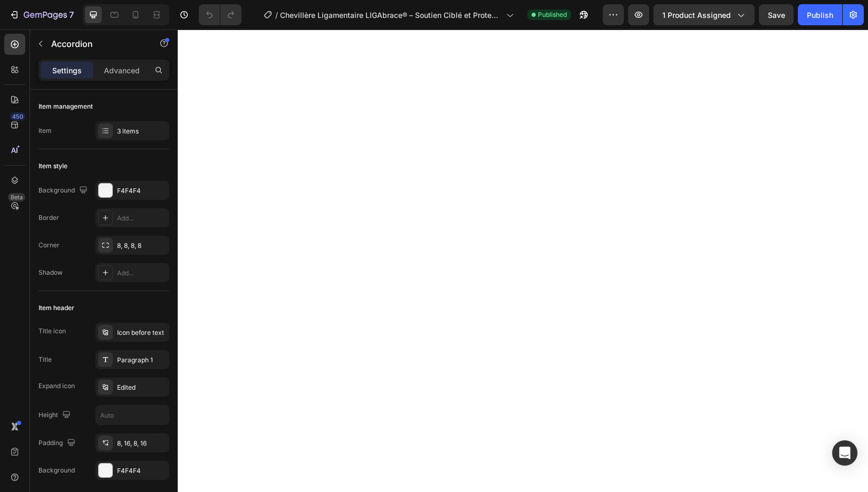 This screenshot has height=492, width=868. I want to click on div: Height, so click(56, 415).